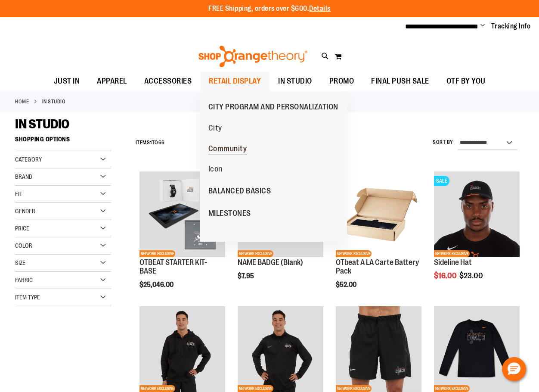 Image resolution: width=539 pixels, height=392 pixels. I want to click on a: PROMO, so click(342, 82).